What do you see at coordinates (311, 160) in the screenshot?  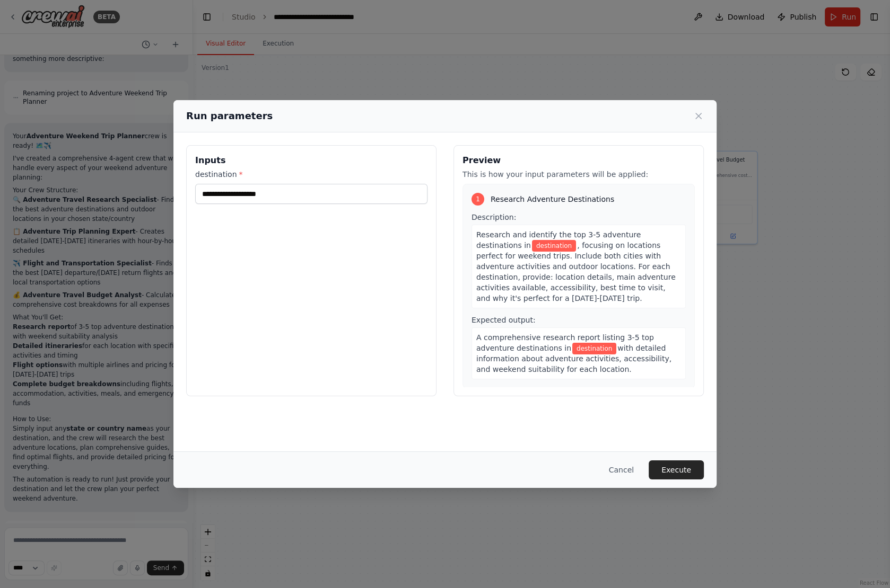 I see `h3: Inputs` at bounding box center [311, 160].